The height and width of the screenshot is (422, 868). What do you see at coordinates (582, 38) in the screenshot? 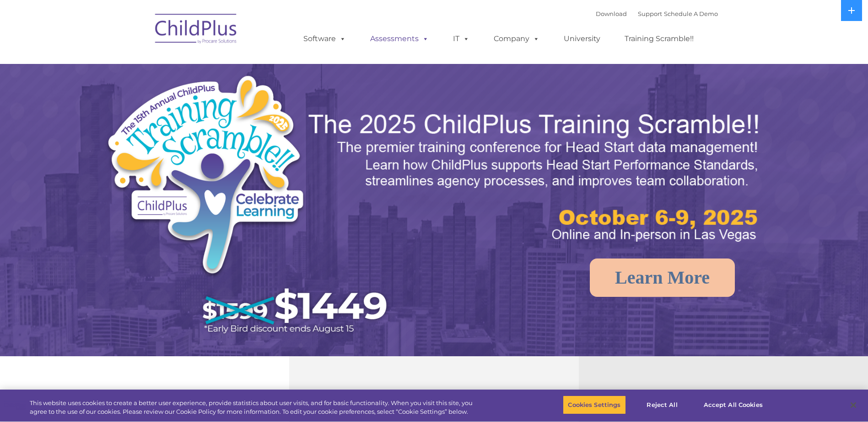
I see `a: University` at bounding box center [582, 38].